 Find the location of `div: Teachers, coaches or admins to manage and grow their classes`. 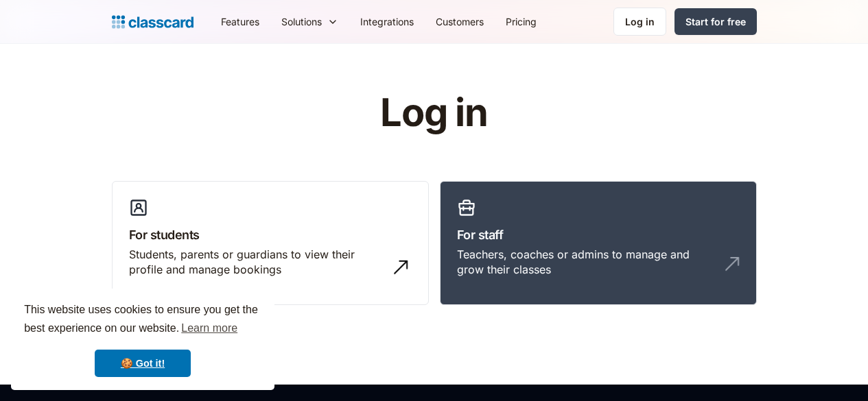

div: Teachers, coaches or admins to manage and grow their classes is located at coordinates (585, 262).